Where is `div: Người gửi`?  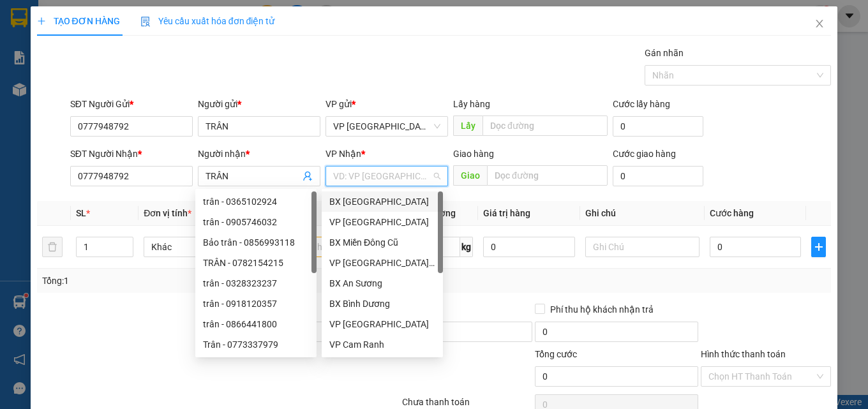 div: Người gửi is located at coordinates (259, 104).